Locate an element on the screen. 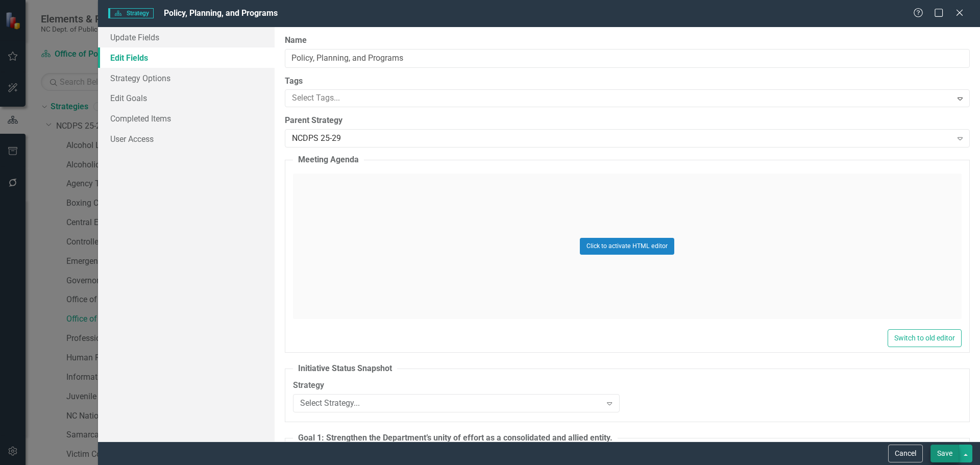  legend: Initiative Status Snapshot is located at coordinates (345, 369).